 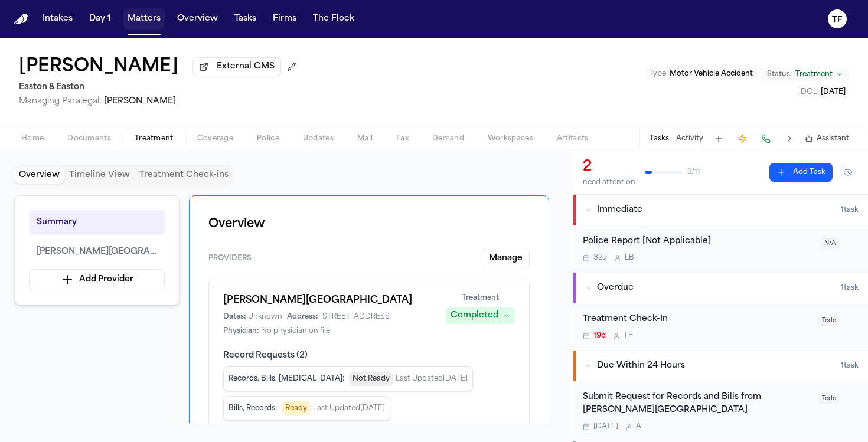 What do you see at coordinates (826, 139) in the screenshot?
I see `button: Assistant` at bounding box center [826, 139].